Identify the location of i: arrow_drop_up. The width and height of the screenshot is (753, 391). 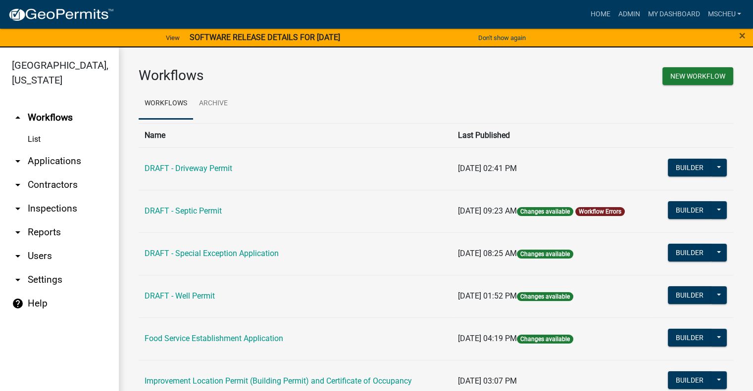
(18, 118).